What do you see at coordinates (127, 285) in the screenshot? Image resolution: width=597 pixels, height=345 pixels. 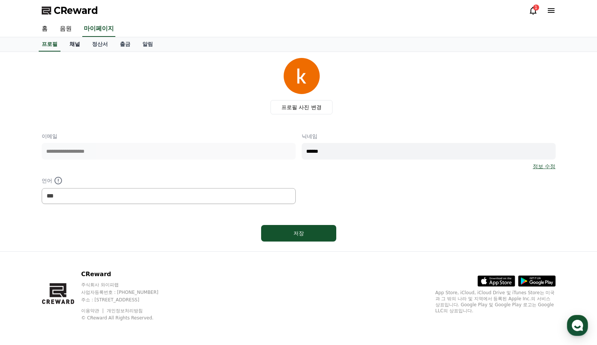 I see `p: 주식회사 와이피랩` at bounding box center [127, 285].